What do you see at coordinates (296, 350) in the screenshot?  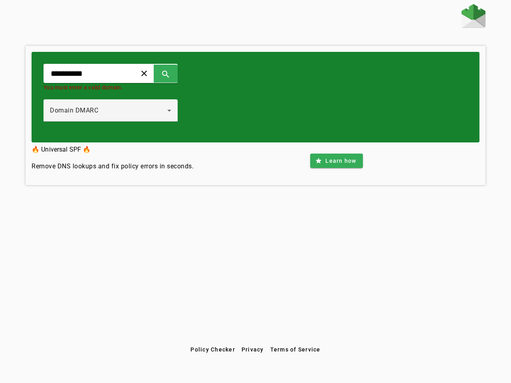 I see `span: Terms of Service` at bounding box center [296, 350].